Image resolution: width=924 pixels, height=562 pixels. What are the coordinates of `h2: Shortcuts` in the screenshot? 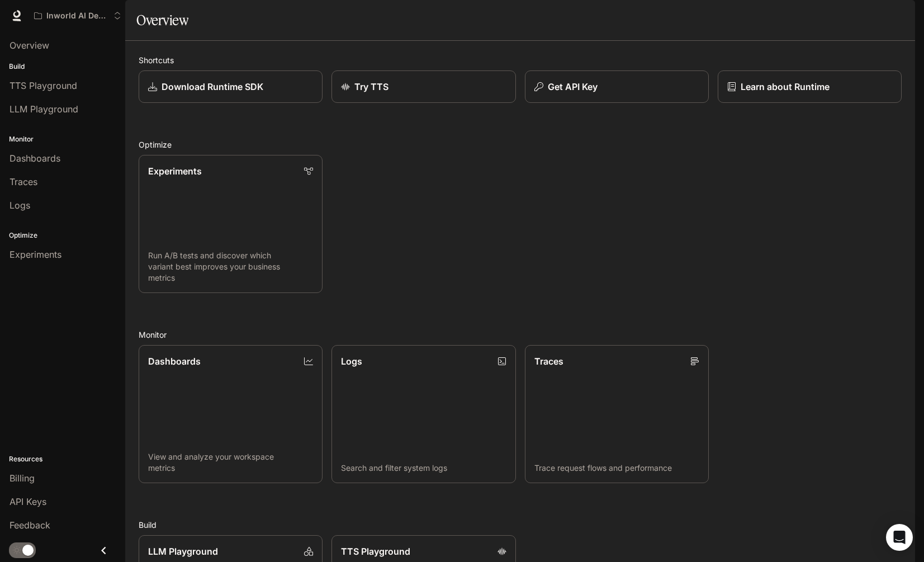 It's located at (520, 60).